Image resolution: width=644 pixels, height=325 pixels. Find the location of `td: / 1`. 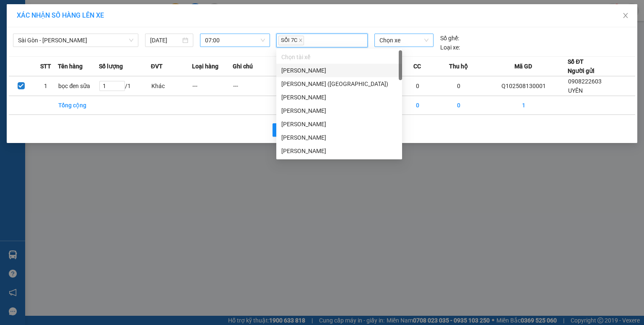

td: / 1 is located at coordinates (125, 86).